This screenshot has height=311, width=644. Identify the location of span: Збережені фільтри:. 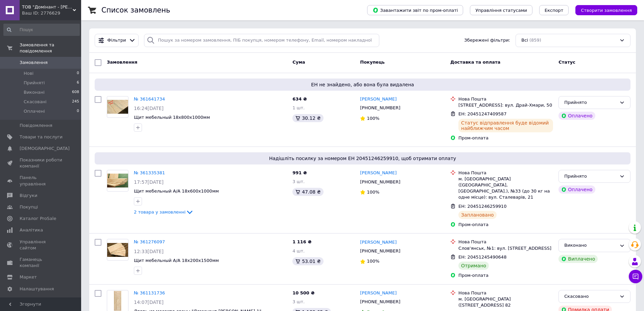
(487, 40).